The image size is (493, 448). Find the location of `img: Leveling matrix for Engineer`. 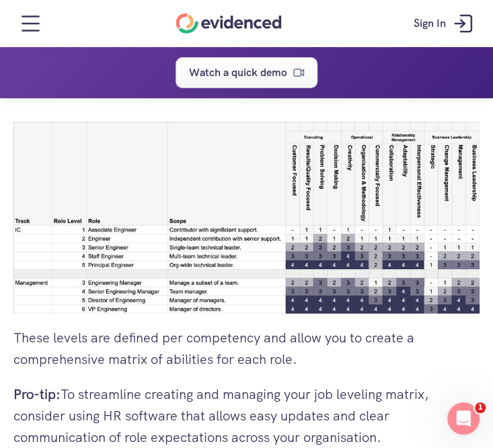

img: Leveling matrix for Engineer is located at coordinates (246, 217).